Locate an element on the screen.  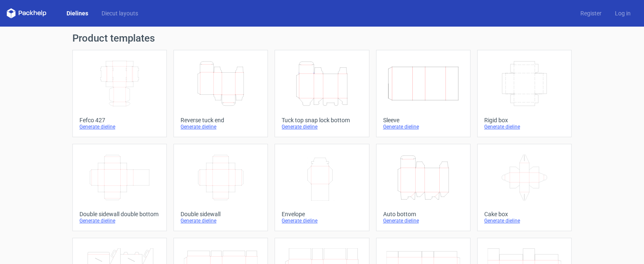
a: Register is located at coordinates (591, 13).